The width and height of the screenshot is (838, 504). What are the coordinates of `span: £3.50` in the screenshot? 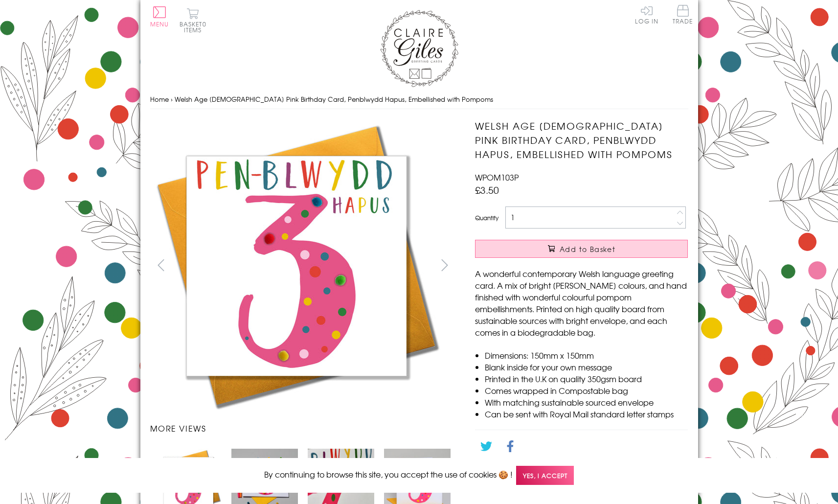 It's located at (487, 190).